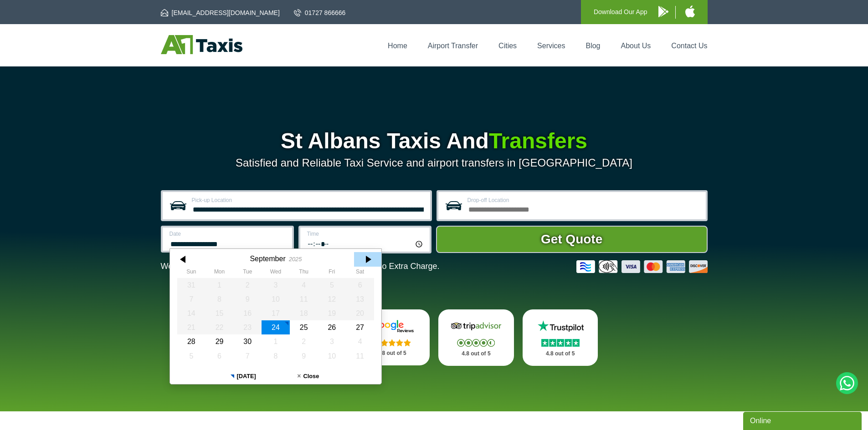  I want to click on div: 02 October 2025, so click(303, 342).